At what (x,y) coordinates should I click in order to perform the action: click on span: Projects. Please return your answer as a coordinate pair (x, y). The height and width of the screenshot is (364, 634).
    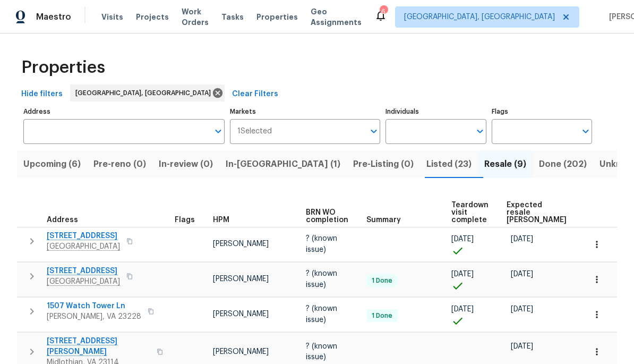
    Looking at the image, I should click on (153, 17).